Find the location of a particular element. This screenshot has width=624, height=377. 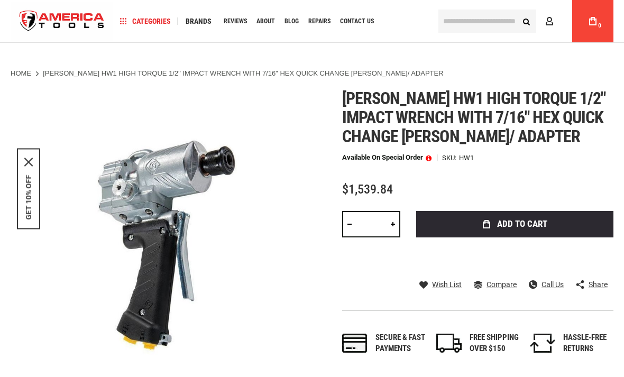

div: HW1 is located at coordinates (467, 158).